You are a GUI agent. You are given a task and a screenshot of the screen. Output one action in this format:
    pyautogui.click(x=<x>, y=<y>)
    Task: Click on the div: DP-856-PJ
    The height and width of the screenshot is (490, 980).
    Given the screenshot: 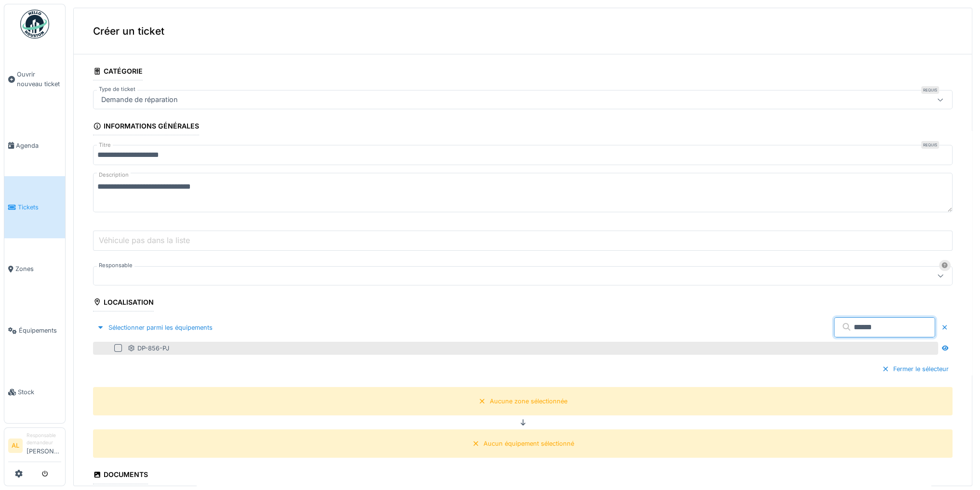 What is the action you would take?
    pyautogui.click(x=149, y=348)
    